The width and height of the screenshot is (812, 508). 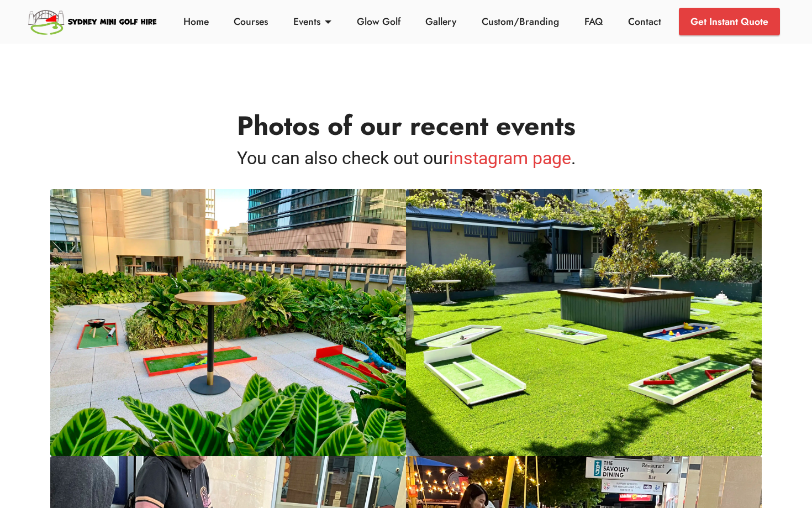 I want to click on strong: Photos of our recent events, so click(x=406, y=126).